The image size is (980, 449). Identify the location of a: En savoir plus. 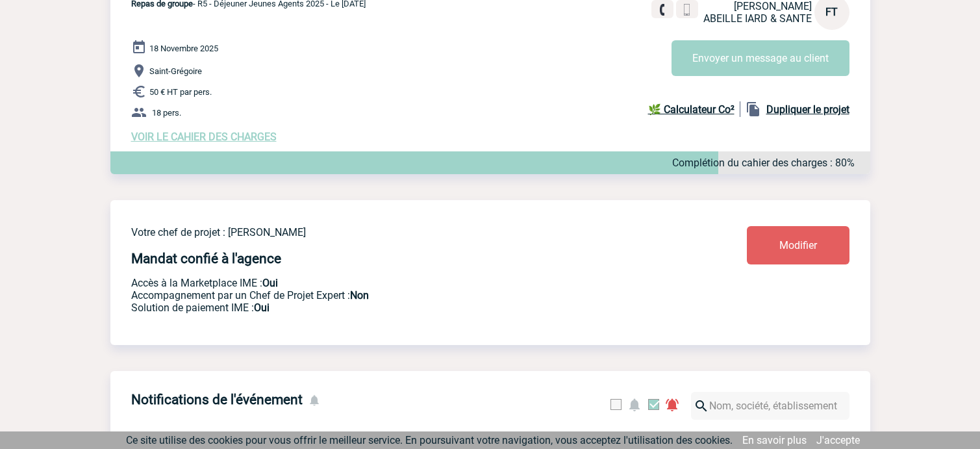
(774, 440).